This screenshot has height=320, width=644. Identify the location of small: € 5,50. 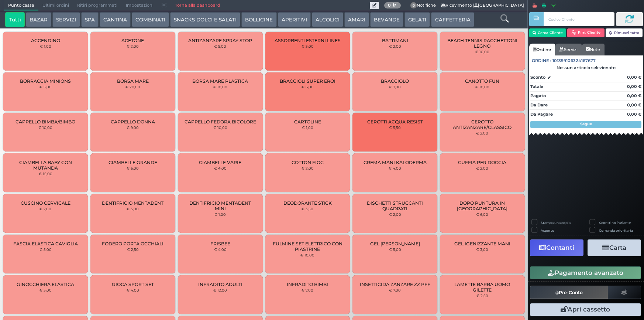
(395, 128).